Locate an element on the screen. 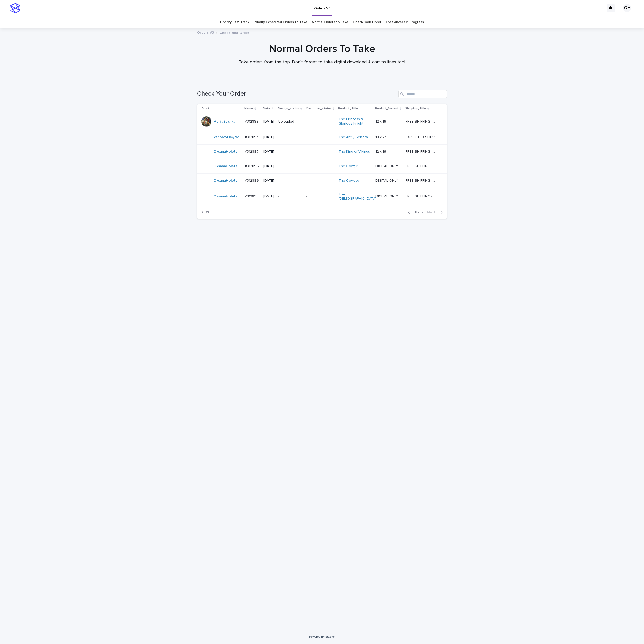 Image resolution: width=644 pixels, height=644 pixels. div: OH is located at coordinates (627, 8).